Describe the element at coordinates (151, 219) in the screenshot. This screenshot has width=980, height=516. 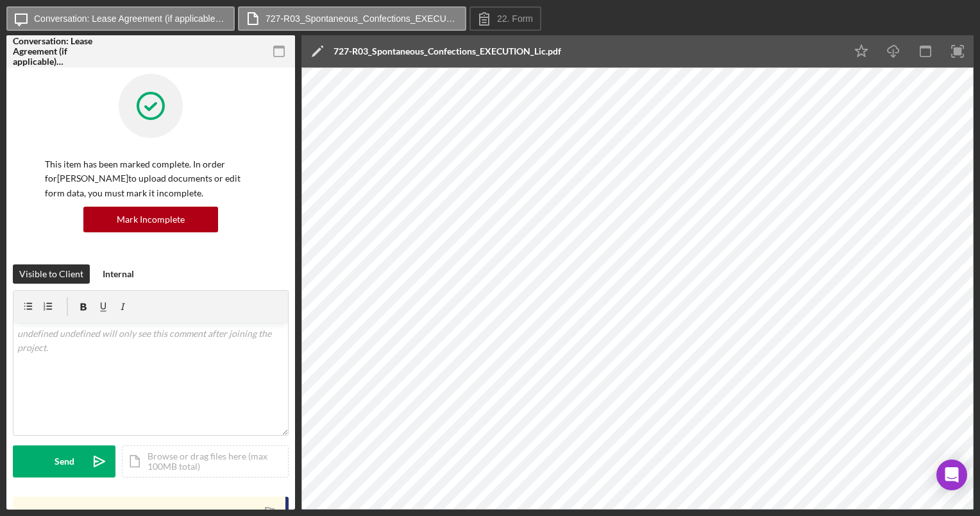
I see `div: Mark Incomplete` at that location.